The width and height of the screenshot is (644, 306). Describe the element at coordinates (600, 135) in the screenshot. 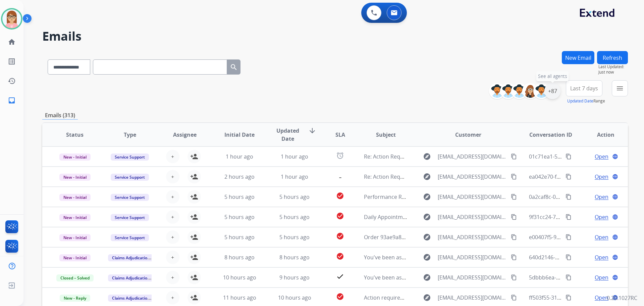

I see `th: Action` at that location.